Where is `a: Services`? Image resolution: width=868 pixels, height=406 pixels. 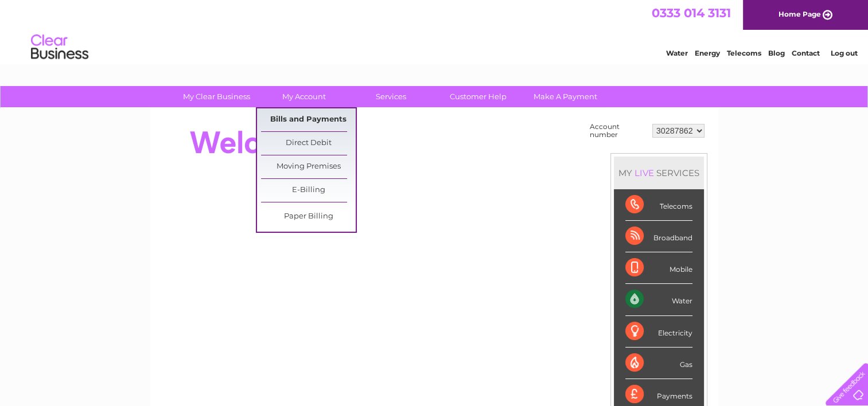 a: Services is located at coordinates (391, 97).